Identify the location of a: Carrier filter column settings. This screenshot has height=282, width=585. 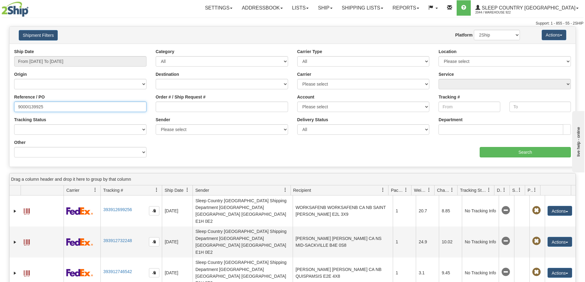
(95, 190).